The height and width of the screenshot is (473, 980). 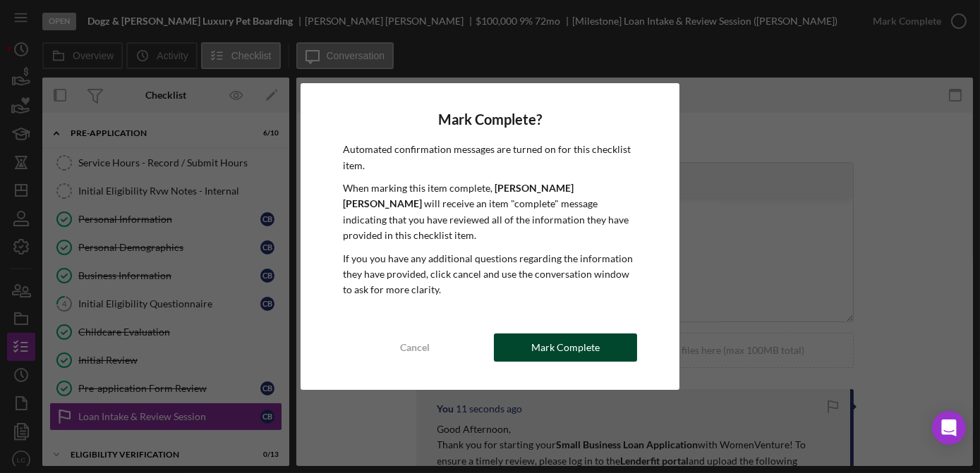 I want to click on button: Mark Complete, so click(x=566, y=348).